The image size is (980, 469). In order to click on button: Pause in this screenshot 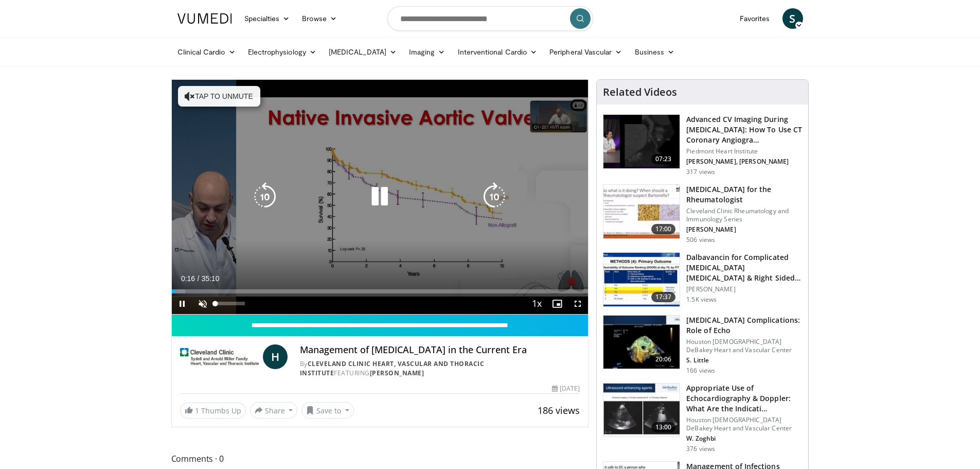, I will do `click(182, 304)`.